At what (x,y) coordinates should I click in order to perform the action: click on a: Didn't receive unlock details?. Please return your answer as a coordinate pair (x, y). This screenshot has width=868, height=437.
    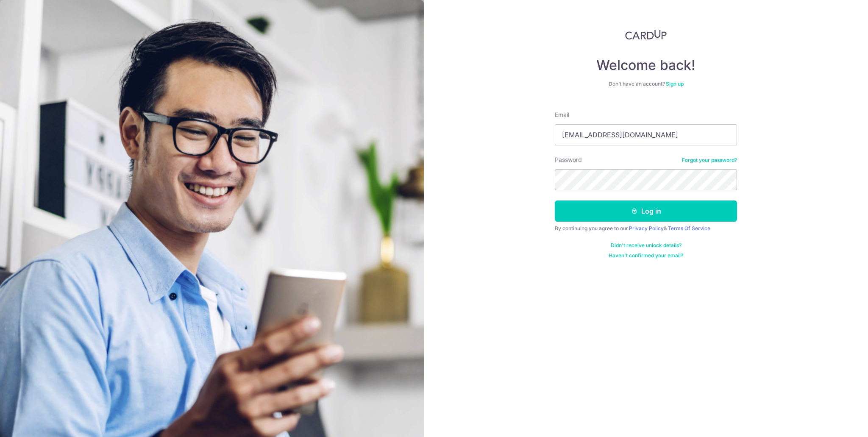
    Looking at the image, I should click on (646, 245).